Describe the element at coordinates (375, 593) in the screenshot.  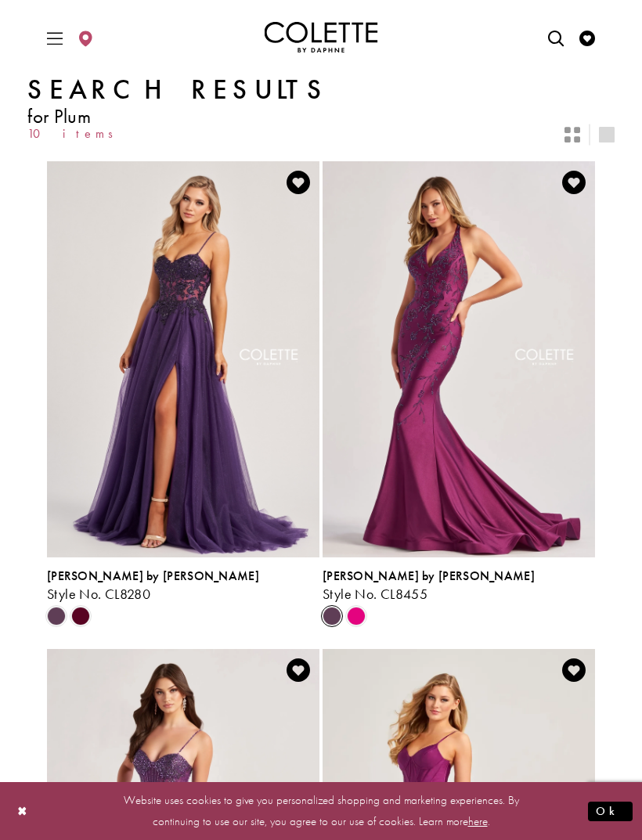
I see `span: Style No. CL8455` at that location.